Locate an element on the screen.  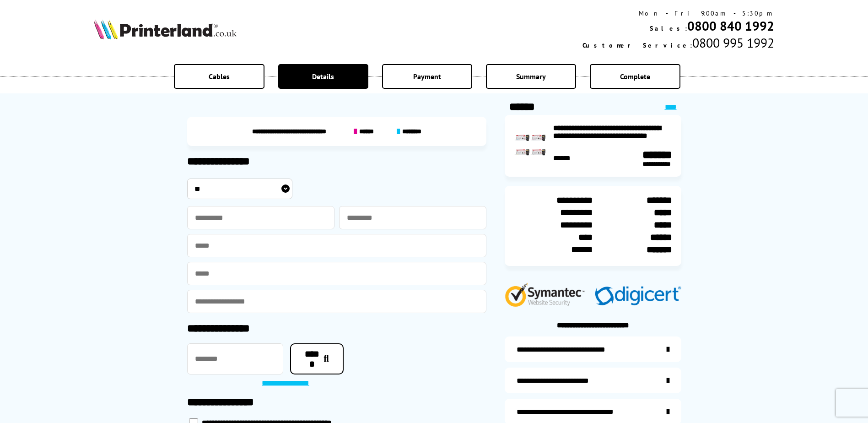
span: Complete is located at coordinates (635, 77).